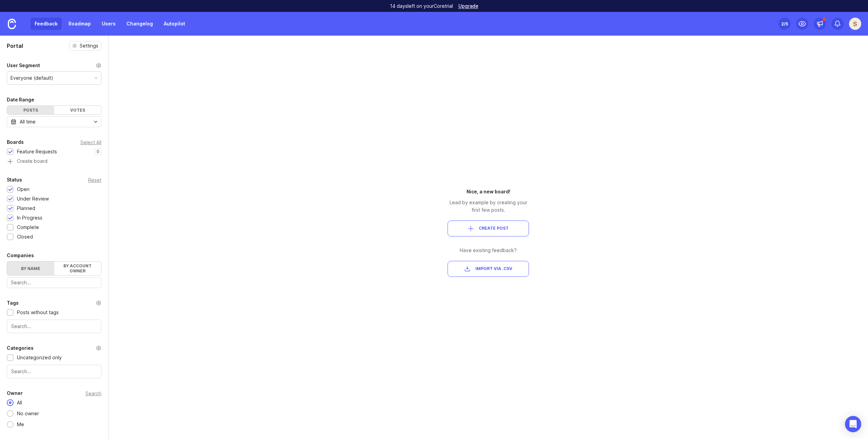 This screenshot has width=868, height=439. Describe the element at coordinates (853, 424) in the screenshot. I see `div: Open Intercom Messenger` at that location.